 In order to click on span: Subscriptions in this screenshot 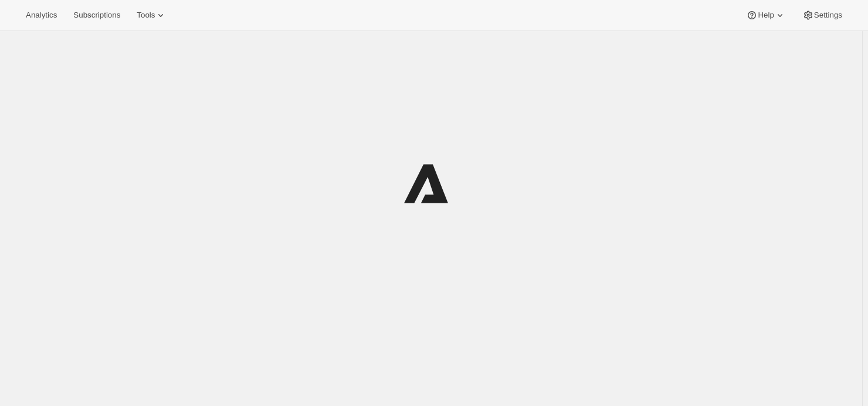, I will do `click(97, 15)`.